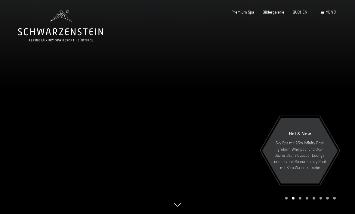  I want to click on div: Carousel Page 1, so click(286, 198).